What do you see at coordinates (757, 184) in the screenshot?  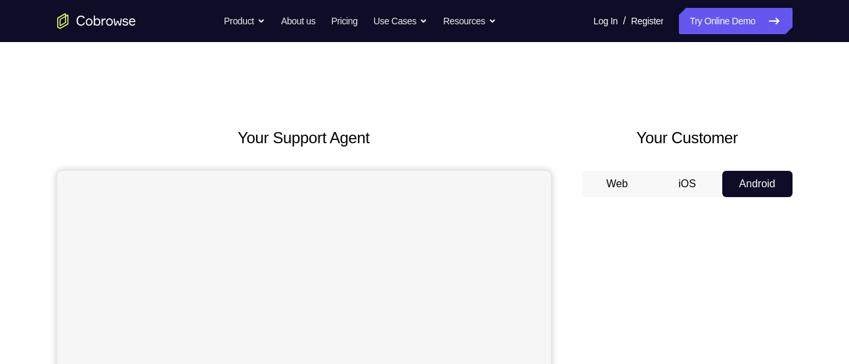 I see `button: Android` at bounding box center [757, 184].